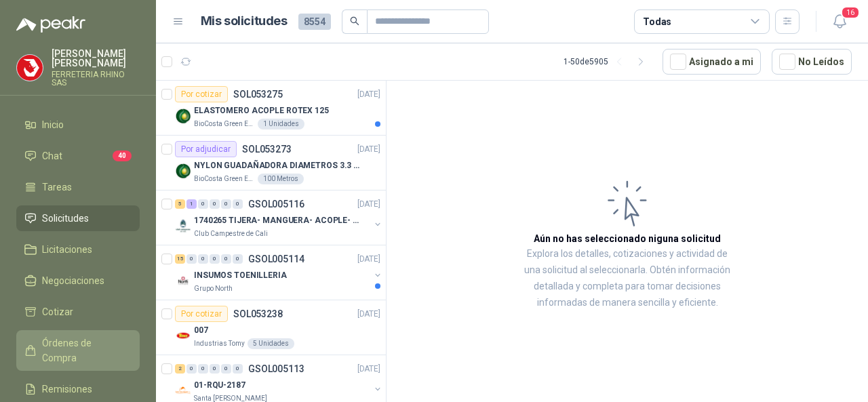 The width and height of the screenshot is (868, 402). Describe the element at coordinates (78, 312) in the screenshot. I see `a: Cotizar` at that location.